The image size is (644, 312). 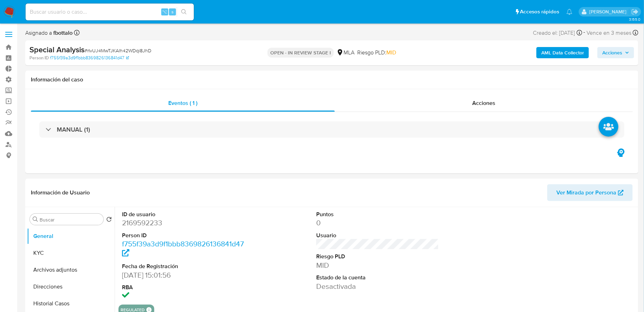 What do you see at coordinates (590, 193) in the screenshot?
I see `button: Ver Mirada por Persona` at bounding box center [590, 193].